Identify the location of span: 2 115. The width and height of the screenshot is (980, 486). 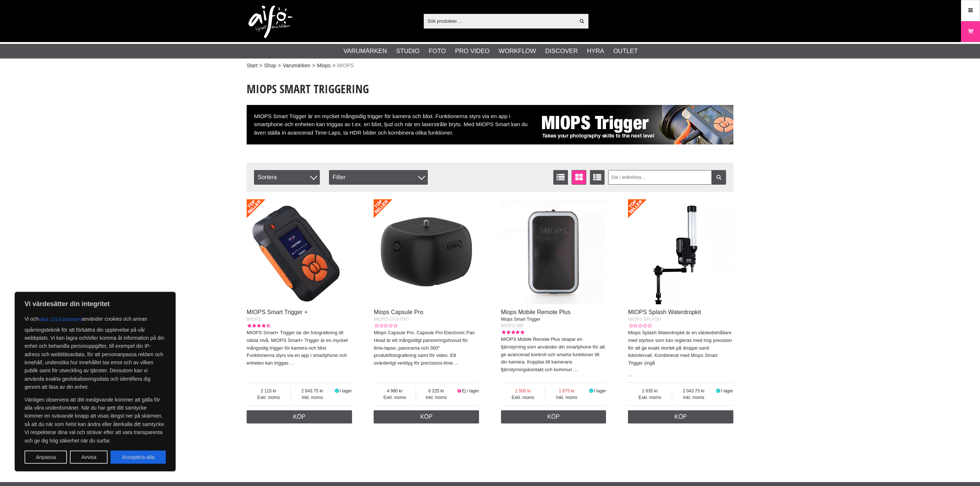
(269, 391).